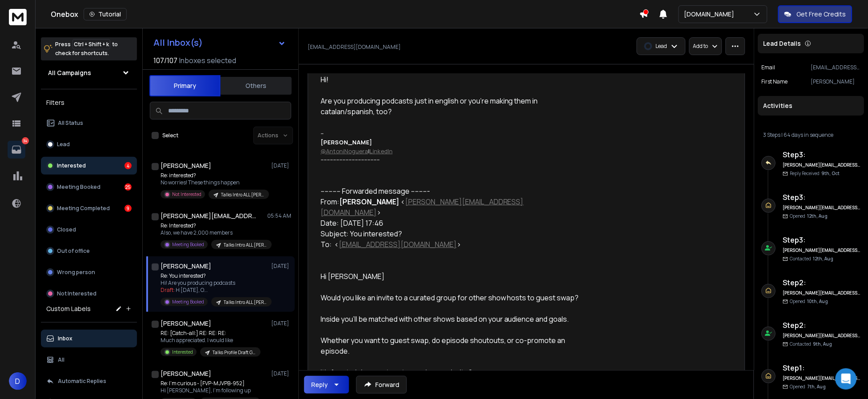 The height and width of the screenshot is (399, 868). I want to click on p: 34, so click(26, 141).